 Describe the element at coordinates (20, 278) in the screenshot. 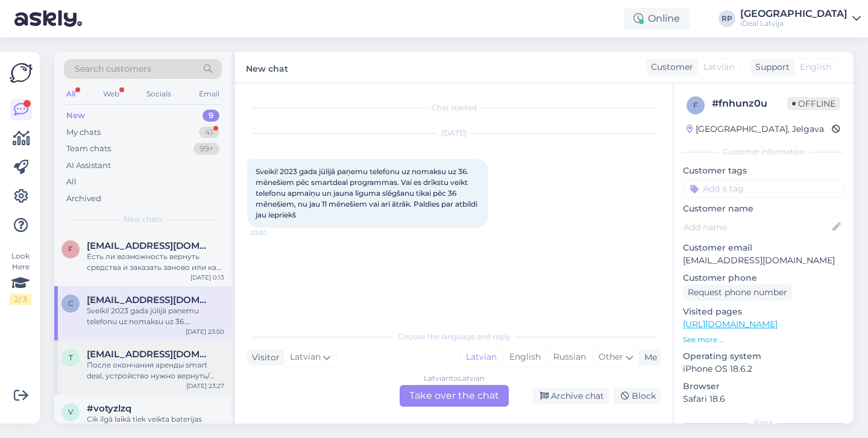

I see `div: Look Here` at that location.